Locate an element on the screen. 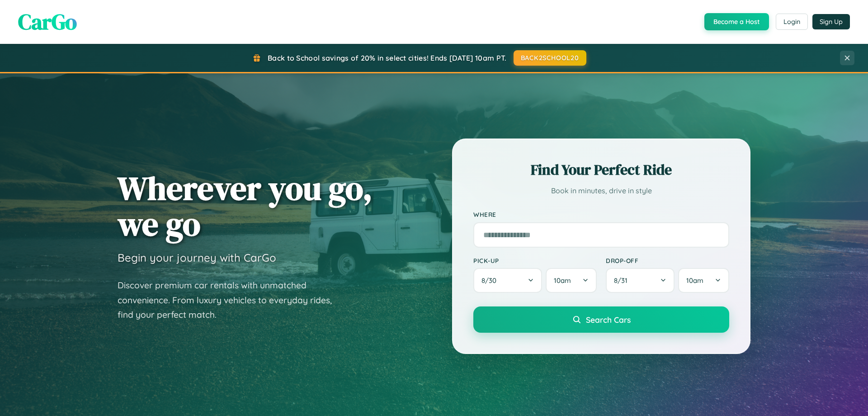  span: CarGo is located at coordinates (48, 22).